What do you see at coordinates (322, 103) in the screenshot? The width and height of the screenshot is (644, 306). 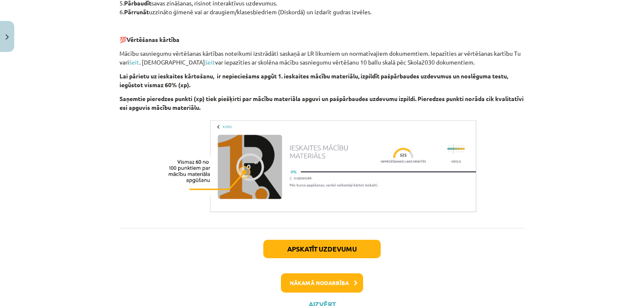 I see `strong: Saņemtie pieredzes punkti (xp) tiek piešķirti par mācību materiāla apguvi un pašpārbaudes uzdevum...` at bounding box center [322, 103].